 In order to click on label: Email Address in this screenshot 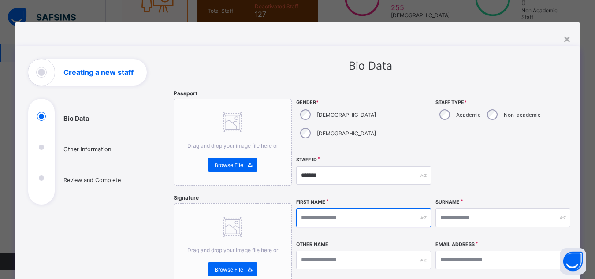, I will do `click(455, 244)`.